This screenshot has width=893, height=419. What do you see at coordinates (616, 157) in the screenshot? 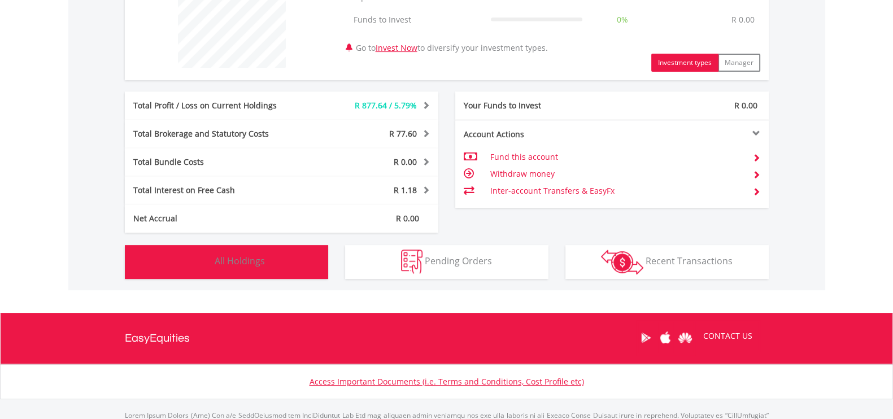
I see `td: Fund this account` at bounding box center [616, 157].